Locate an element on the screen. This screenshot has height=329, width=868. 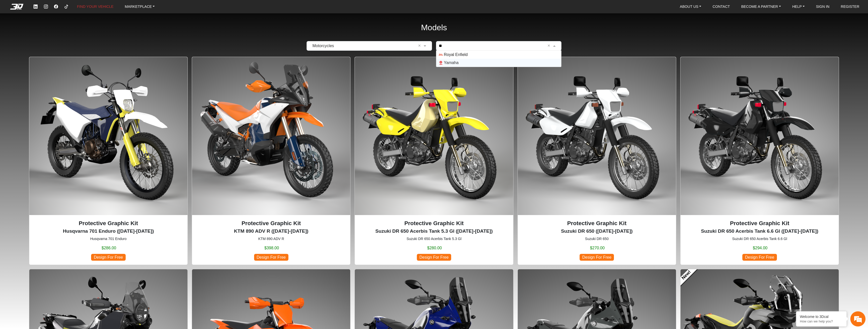
a: CONTACT is located at coordinates (721, 7).